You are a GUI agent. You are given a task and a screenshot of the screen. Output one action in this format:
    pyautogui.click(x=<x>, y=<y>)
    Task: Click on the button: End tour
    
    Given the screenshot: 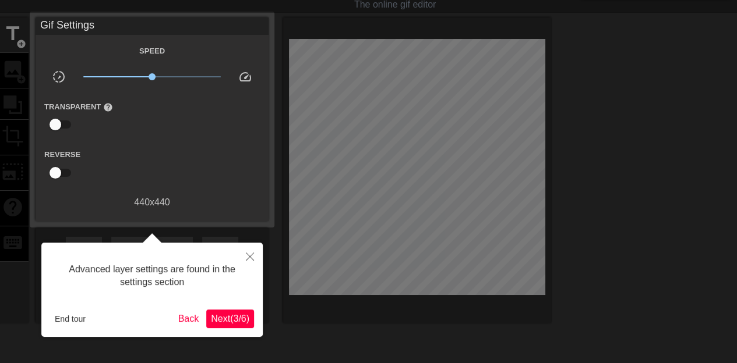 What is the action you would take?
    pyautogui.click(x=70, y=319)
    